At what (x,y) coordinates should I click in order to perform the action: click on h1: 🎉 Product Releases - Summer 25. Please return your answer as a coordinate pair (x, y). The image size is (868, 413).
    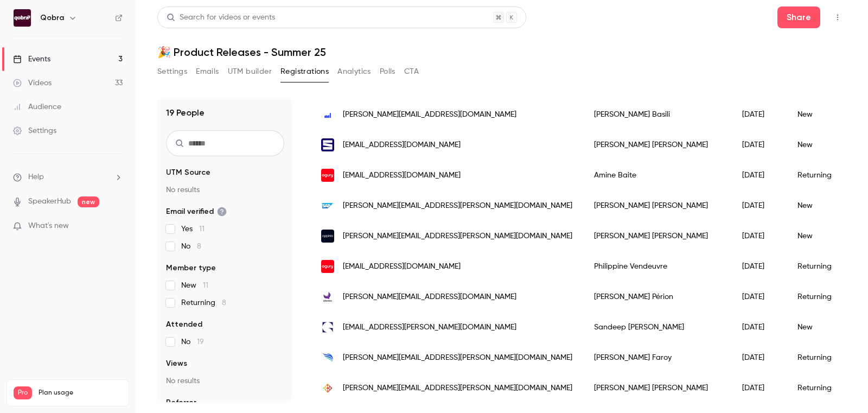
    Looking at the image, I should click on (502, 52).